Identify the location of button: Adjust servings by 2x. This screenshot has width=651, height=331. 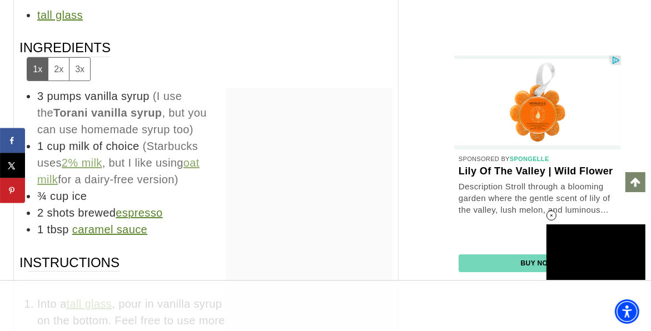
(58, 69).